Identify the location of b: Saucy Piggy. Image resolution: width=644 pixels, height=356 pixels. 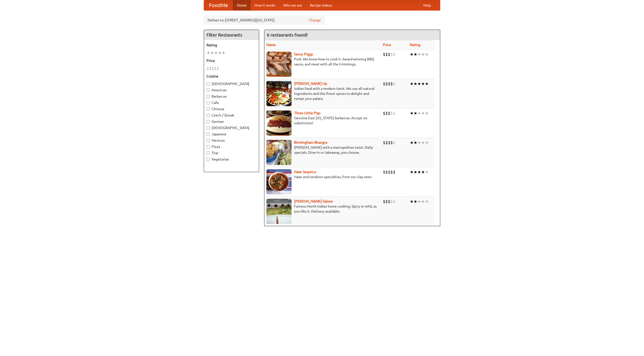
(303, 54).